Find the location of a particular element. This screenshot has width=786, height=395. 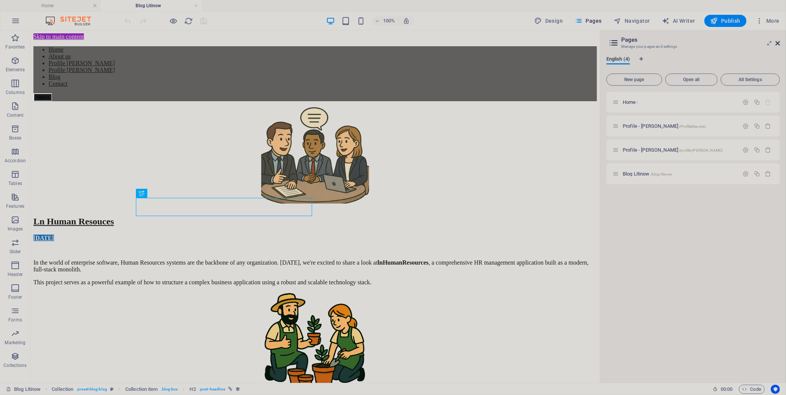

a: Click to cancel selection. Double-click to open Pages is located at coordinates (23, 390).